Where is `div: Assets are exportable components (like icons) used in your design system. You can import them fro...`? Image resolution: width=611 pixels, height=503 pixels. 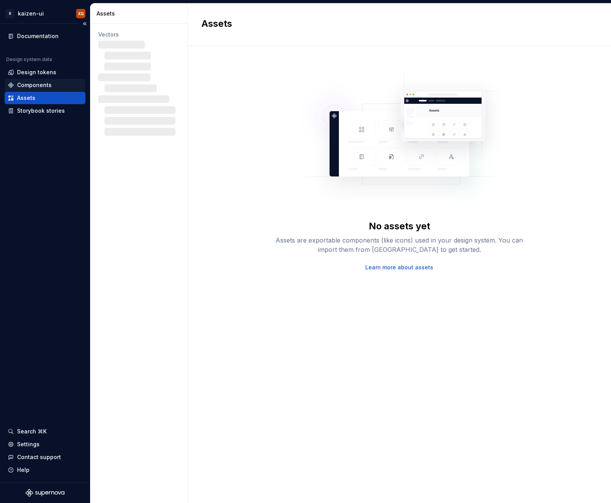 div: Assets are exportable components (like icons) used in your design system. You can import them fro... is located at coordinates (400, 245).